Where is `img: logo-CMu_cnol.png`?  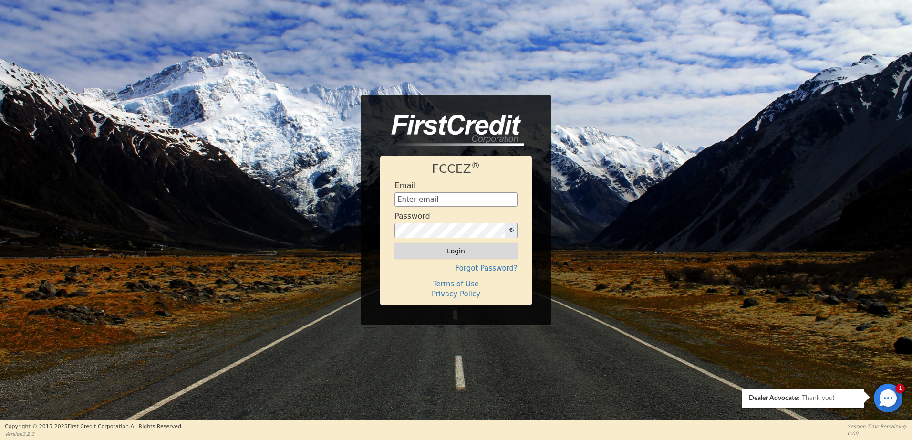 img: logo-CMu_cnol.png is located at coordinates (452, 130).